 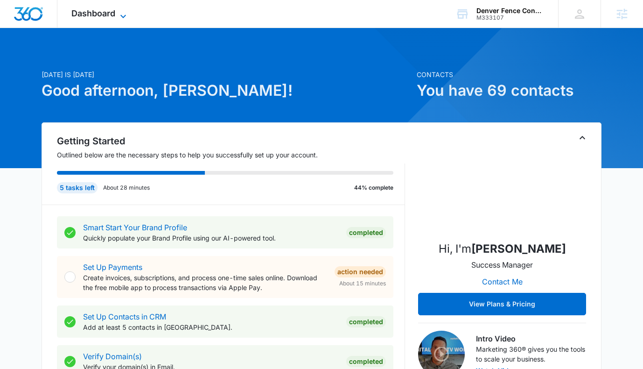 What do you see at coordinates (502, 304) in the screenshot?
I see `button: View Plans & Pricing` at bounding box center [502, 304].